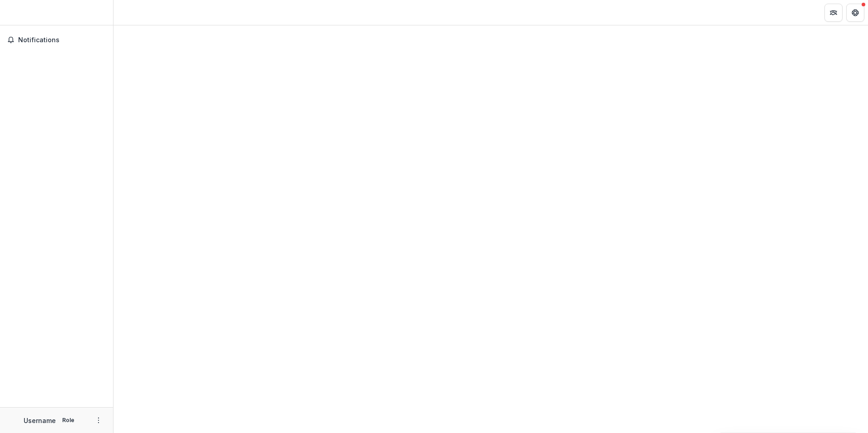 The width and height of the screenshot is (868, 433). I want to click on button: Notifications, so click(56, 40).